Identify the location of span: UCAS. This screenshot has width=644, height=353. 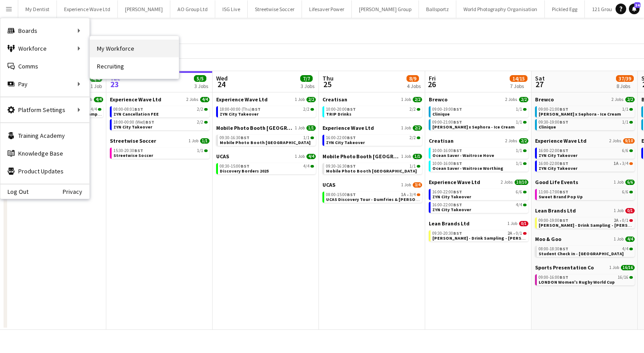
(222, 156).